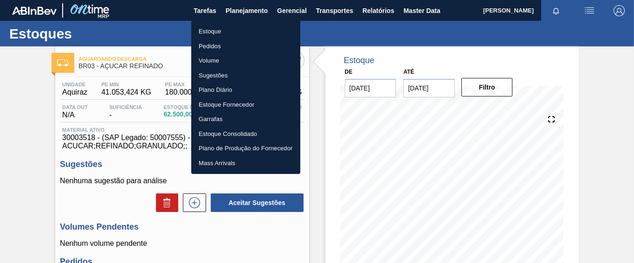 The image size is (634, 263). What do you see at coordinates (245, 46) in the screenshot?
I see `a: Pedidos` at bounding box center [245, 46].